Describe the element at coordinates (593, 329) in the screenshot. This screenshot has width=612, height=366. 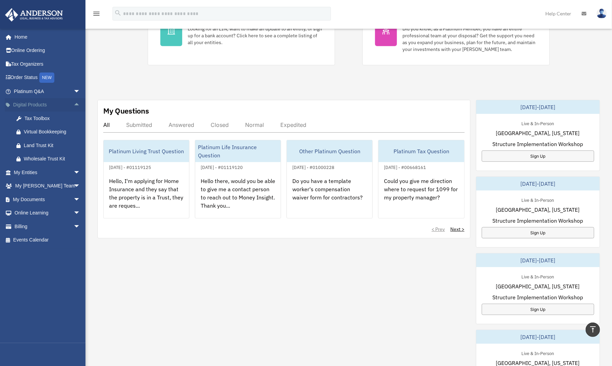
I see `i: vertical_align_top` at that location.